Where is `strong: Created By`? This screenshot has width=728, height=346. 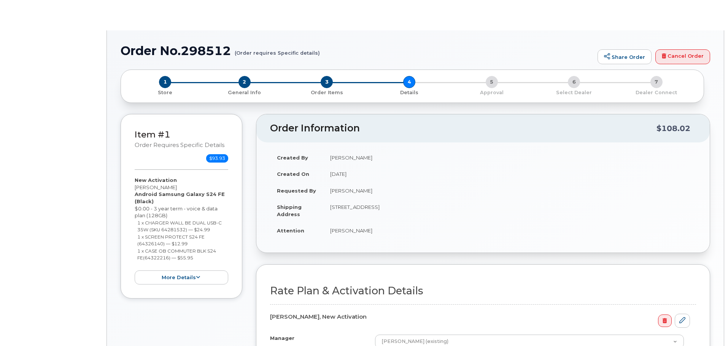 strong: Created By is located at coordinates (292, 158).